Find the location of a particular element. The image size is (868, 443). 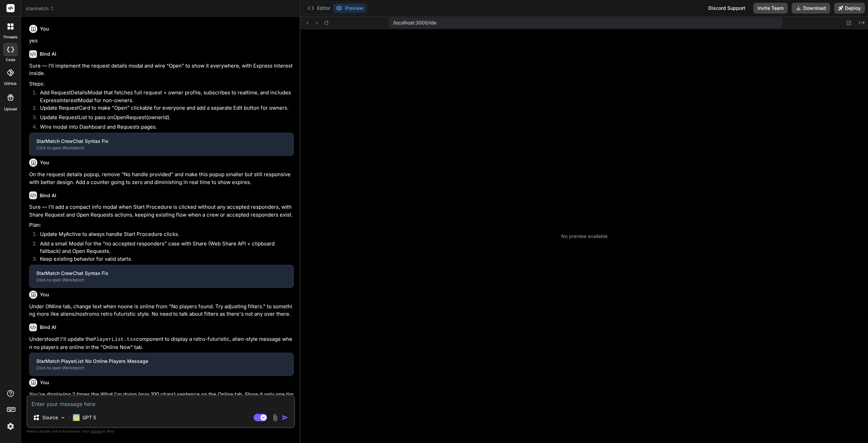

div: Discord Support is located at coordinates (727, 8).